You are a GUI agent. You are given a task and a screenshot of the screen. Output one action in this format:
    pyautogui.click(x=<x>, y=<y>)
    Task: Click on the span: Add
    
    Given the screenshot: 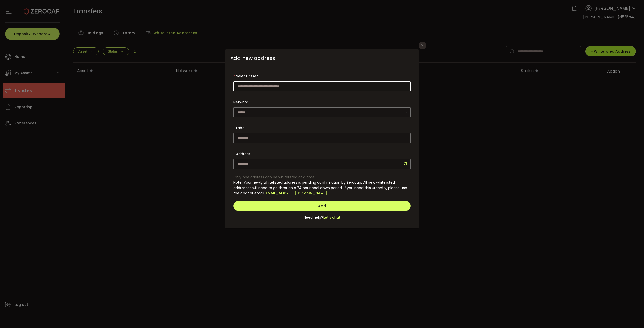 What is the action you would take?
    pyautogui.click(x=322, y=206)
    